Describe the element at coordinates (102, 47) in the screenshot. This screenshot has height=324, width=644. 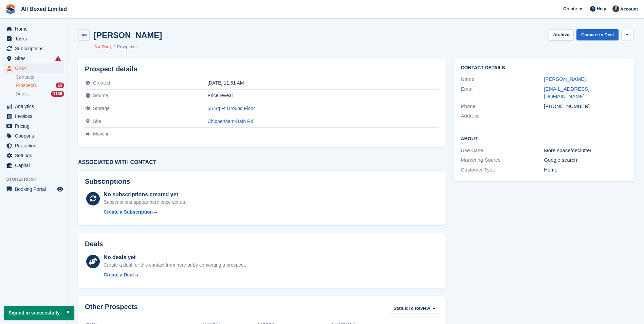
I see `li: No Deal` at that location.